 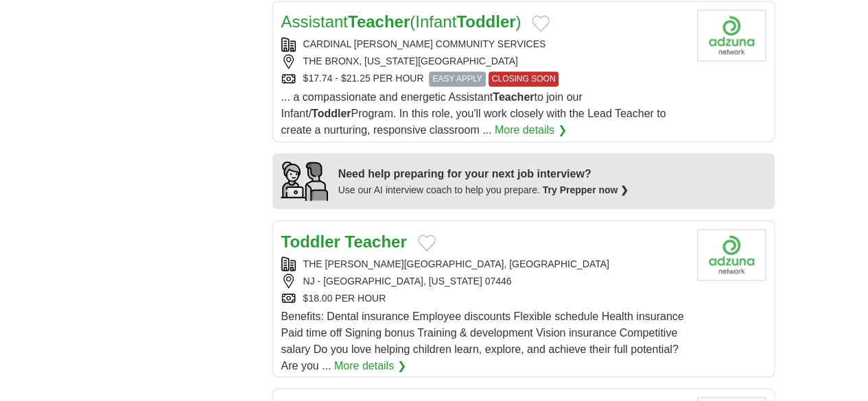 I want to click on div: $18.00 PER HOUR, so click(x=484, y=298).